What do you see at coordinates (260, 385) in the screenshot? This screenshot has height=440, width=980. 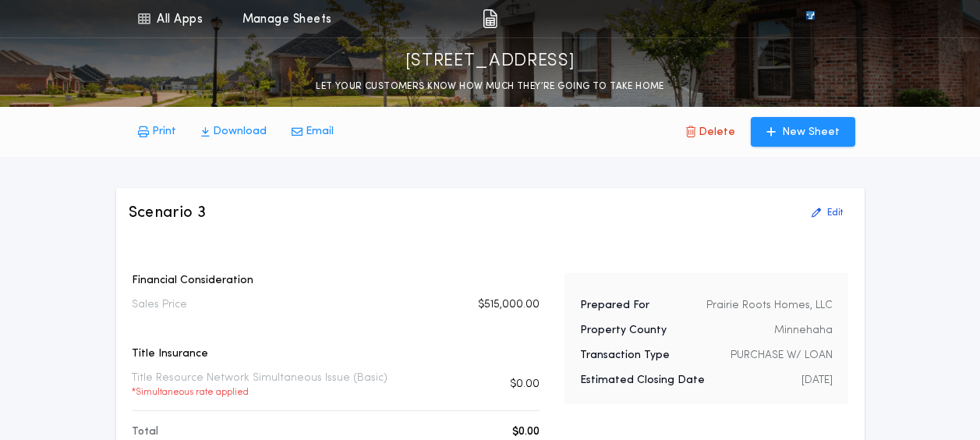 I see `p: Title Resource Network Simultaneous Issue (Basic)` at bounding box center [260, 385].